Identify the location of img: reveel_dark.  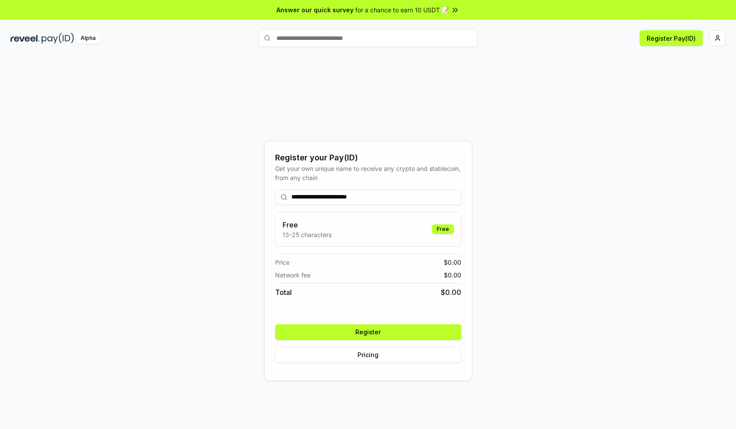
(25, 38).